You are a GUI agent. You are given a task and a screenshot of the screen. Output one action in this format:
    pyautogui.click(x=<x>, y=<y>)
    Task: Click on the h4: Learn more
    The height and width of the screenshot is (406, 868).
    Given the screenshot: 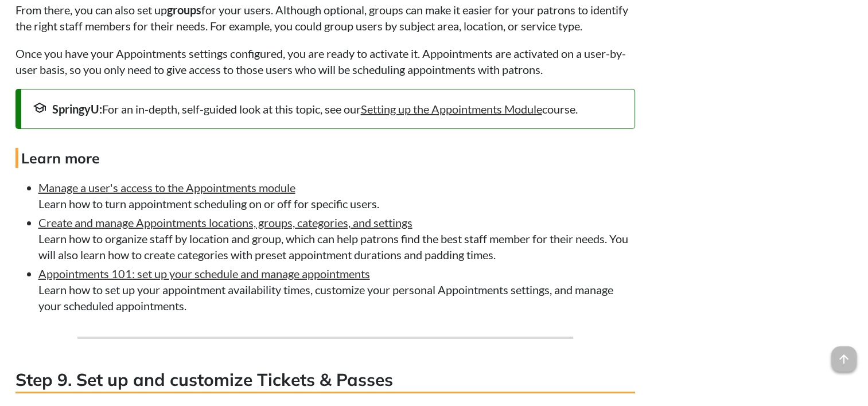 What is the action you would take?
    pyautogui.click(x=325, y=157)
    